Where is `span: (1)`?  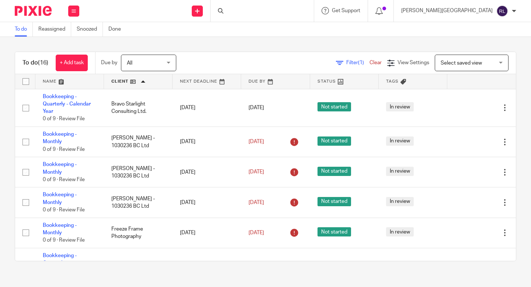
span: (1) is located at coordinates (361, 63).